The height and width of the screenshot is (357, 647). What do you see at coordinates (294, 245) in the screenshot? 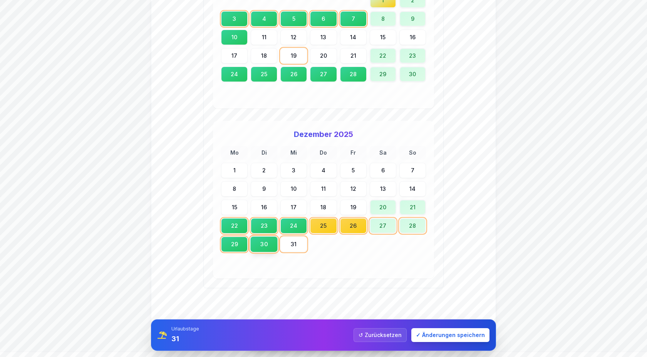
I see `div: 31` at bounding box center [294, 245].